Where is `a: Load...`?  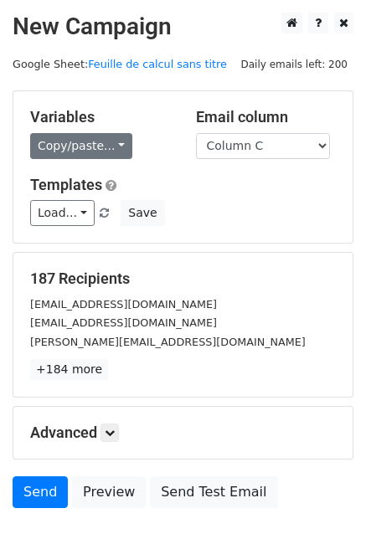 a: Load... is located at coordinates (62, 213).